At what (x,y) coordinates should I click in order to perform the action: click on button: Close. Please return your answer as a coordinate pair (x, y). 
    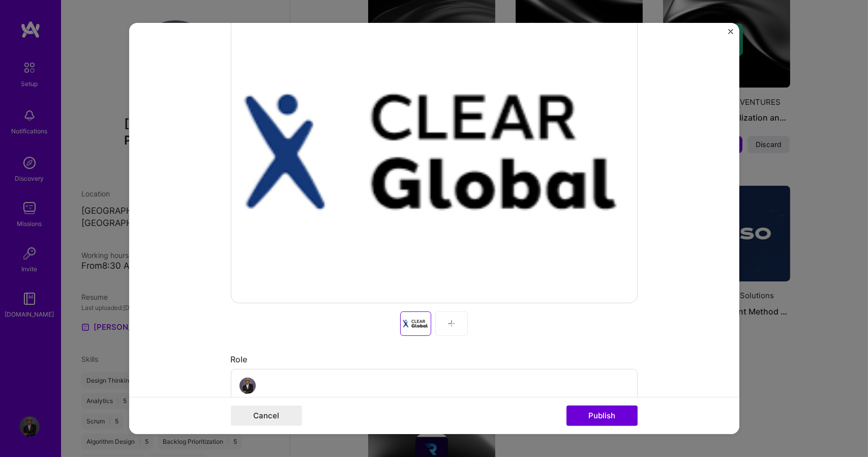
    Looking at the image, I should click on (730, 34).